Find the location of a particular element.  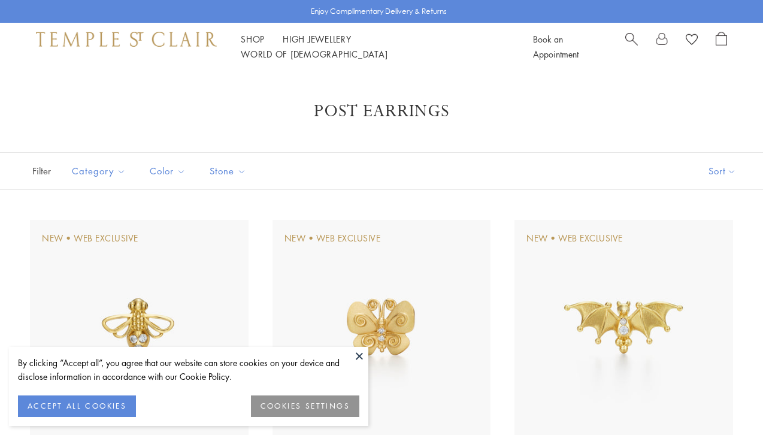

a: Book an Appointment is located at coordinates (555, 46).